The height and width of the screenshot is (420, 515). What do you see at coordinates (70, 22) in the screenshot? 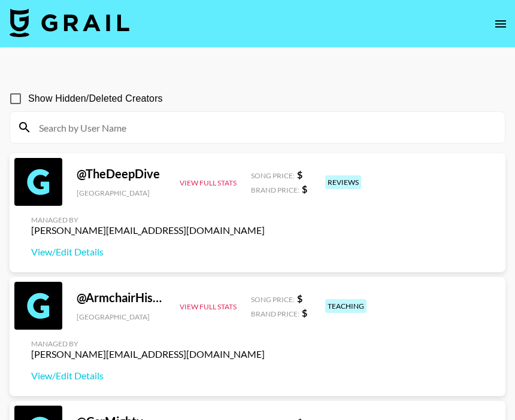
I see `img: Grail Talent` at bounding box center [70, 22].